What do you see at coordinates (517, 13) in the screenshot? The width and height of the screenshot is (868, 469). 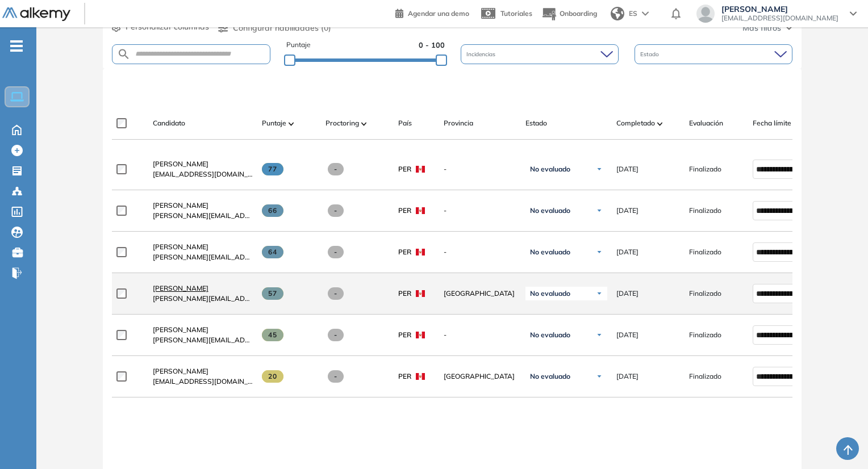 I see `span: Tutoriales` at bounding box center [517, 13].